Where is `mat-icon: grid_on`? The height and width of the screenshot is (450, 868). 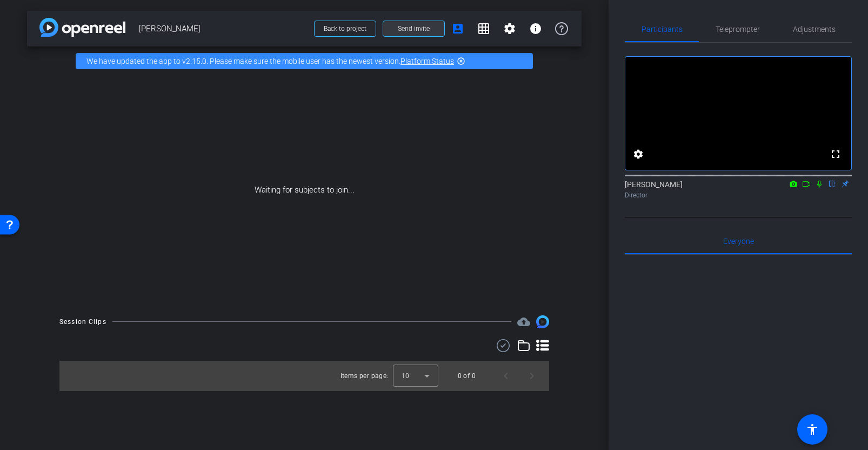 mat-icon: grid_on is located at coordinates (483, 29).